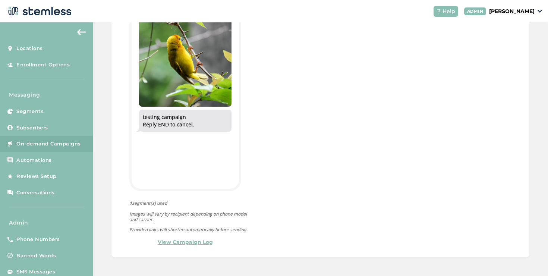  What do you see at coordinates (48, 144) in the screenshot?
I see `span: On-demand Campaigns` at bounding box center [48, 144].